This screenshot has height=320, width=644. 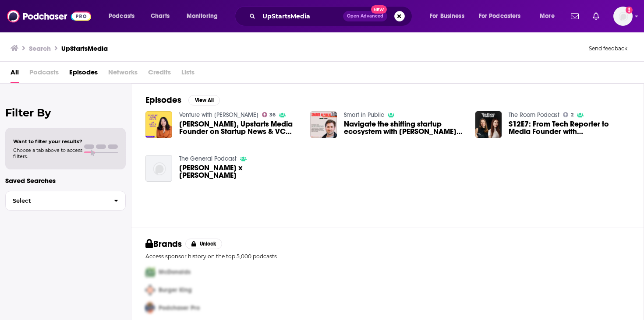 What do you see at coordinates (269, 115) in the screenshot?
I see `a: 36` at bounding box center [269, 115].